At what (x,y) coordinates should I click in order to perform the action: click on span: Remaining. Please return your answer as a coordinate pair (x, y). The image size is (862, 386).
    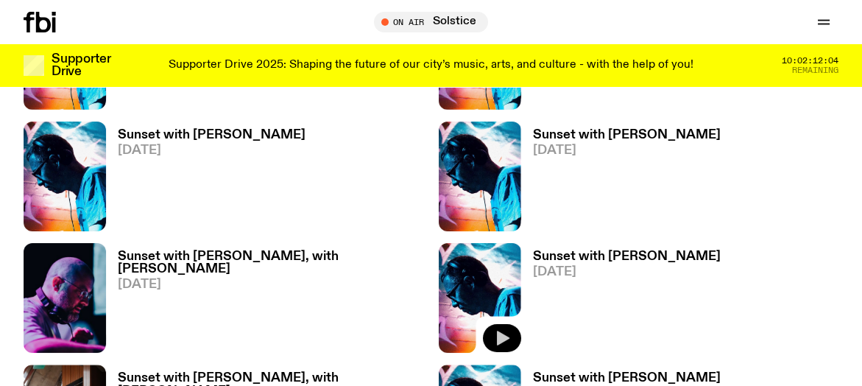
    Looking at the image, I should click on (815, 70).